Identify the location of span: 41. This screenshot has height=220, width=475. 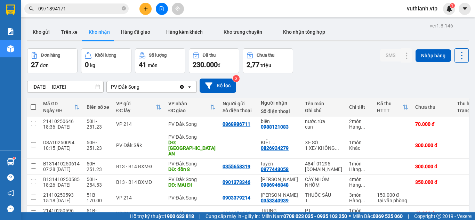
(143, 65).